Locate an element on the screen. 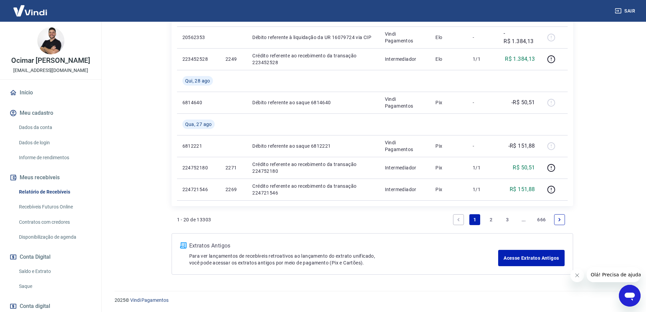 The image size is (646, 312). p: 2025 © is located at coordinates (372, 300).